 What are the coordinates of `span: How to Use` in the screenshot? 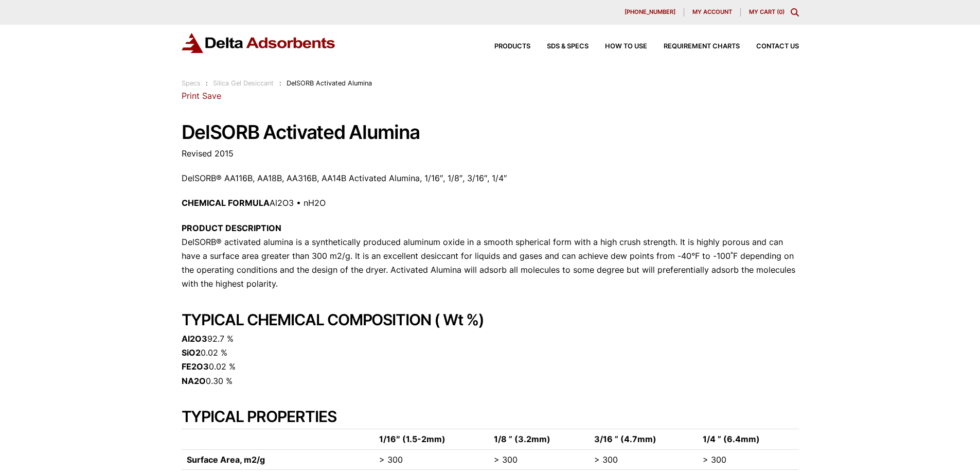 It's located at (626, 46).